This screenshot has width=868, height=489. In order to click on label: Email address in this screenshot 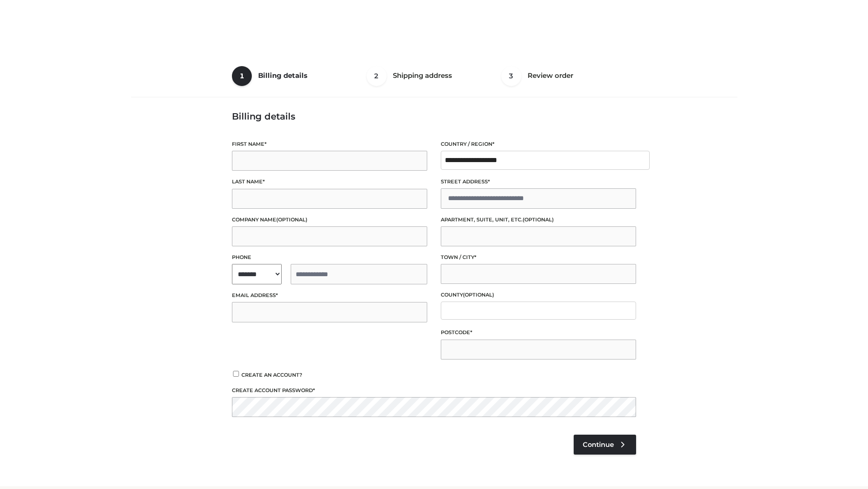, I will do `click(330, 295)`.